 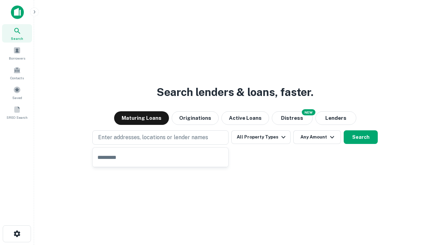 I want to click on div: Contacts, so click(x=17, y=73).